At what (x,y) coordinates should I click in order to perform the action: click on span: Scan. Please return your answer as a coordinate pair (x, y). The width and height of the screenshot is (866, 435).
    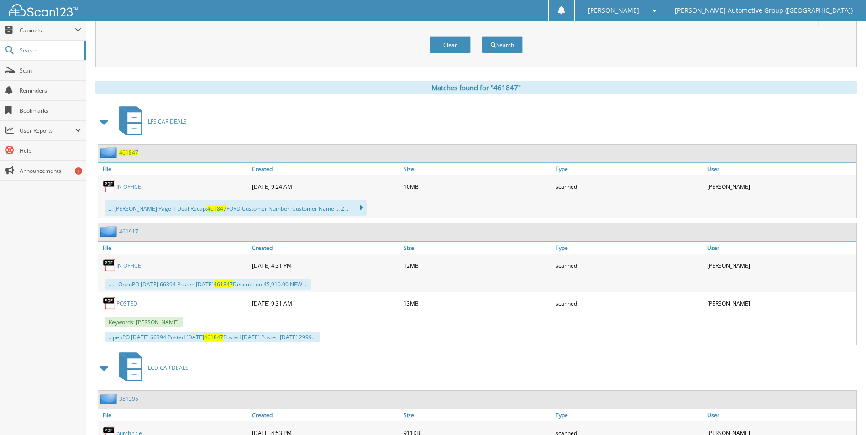
    Looking at the image, I should click on (50, 70).